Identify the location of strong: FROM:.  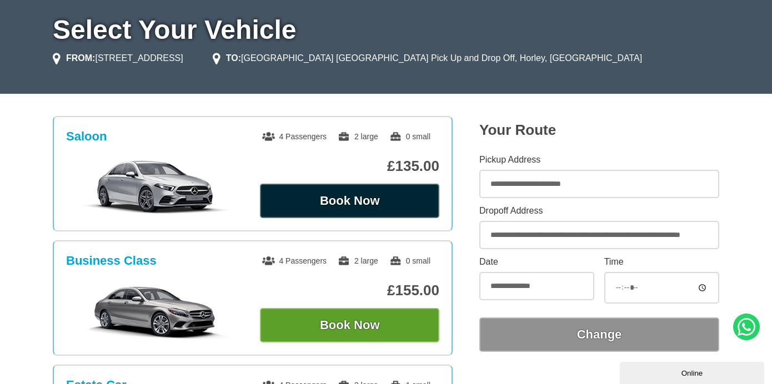
(81, 58).